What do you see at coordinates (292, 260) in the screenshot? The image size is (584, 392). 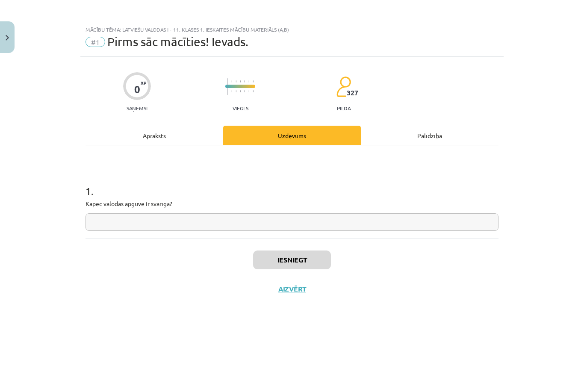 I see `button: Iesniegt` at bounding box center [292, 260].